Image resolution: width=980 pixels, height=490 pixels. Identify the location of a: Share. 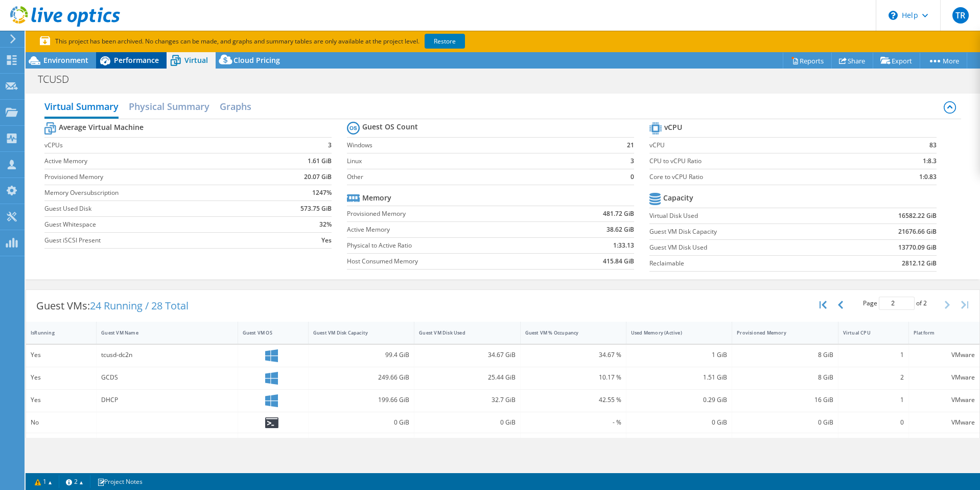
(853, 60).